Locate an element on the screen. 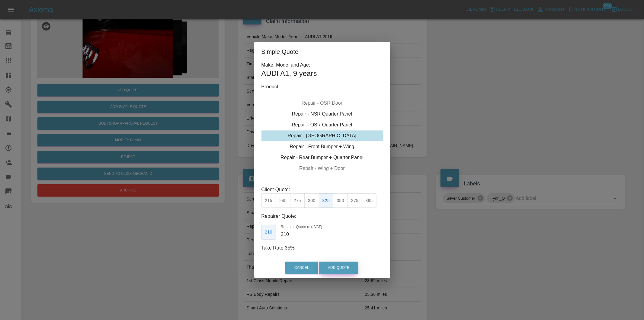 The image size is (644, 320). p: Product: is located at coordinates (322, 87).